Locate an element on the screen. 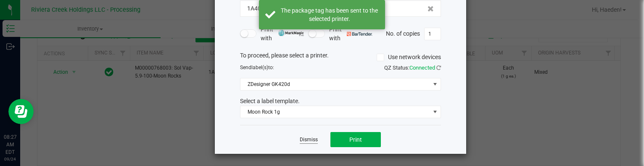 The height and width of the screenshot is (166, 644). button: Print is located at coordinates (356, 140).